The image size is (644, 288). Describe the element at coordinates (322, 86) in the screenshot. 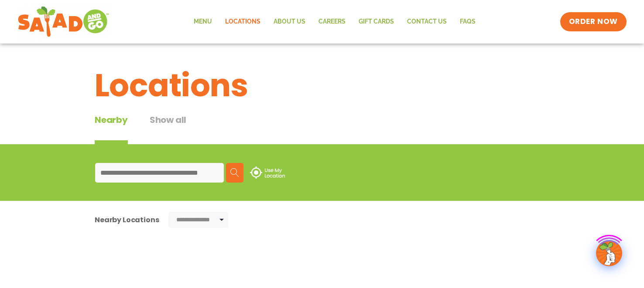

I see `h1: Locations` at that location.